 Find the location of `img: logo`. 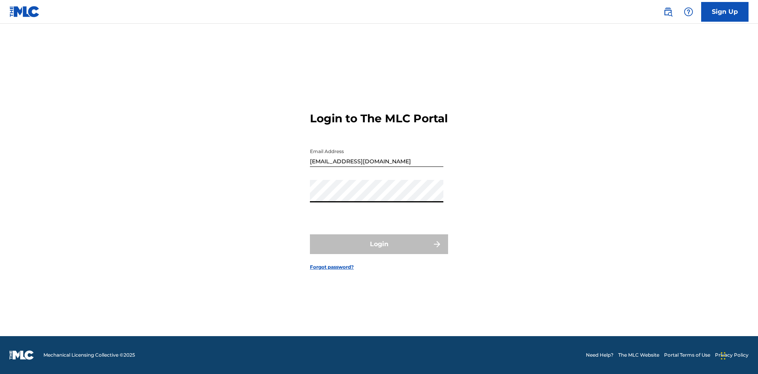

img: logo is located at coordinates (22, 355).